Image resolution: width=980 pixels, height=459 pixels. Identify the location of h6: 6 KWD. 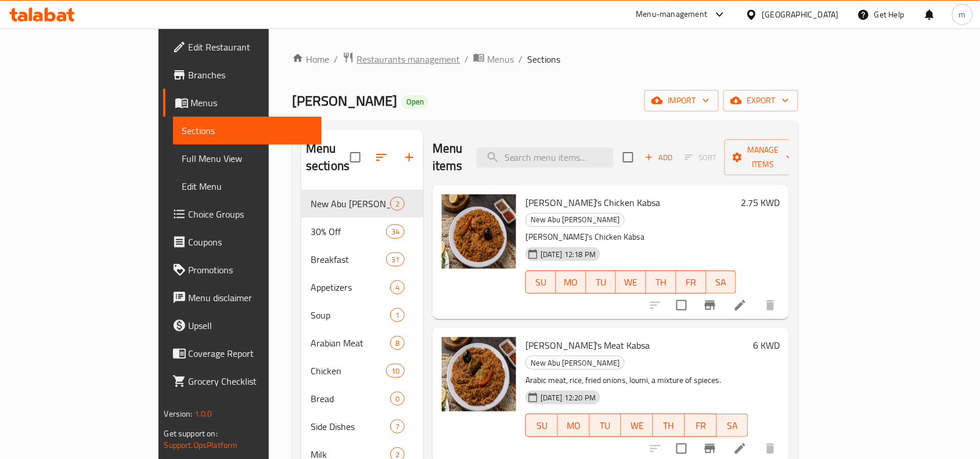
(766, 345).